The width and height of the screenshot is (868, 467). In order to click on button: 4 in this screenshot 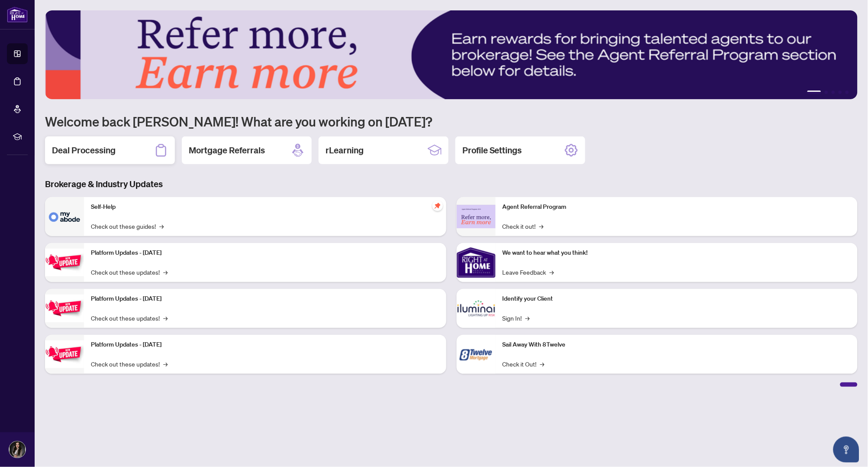, I will do `click(840, 93)`.